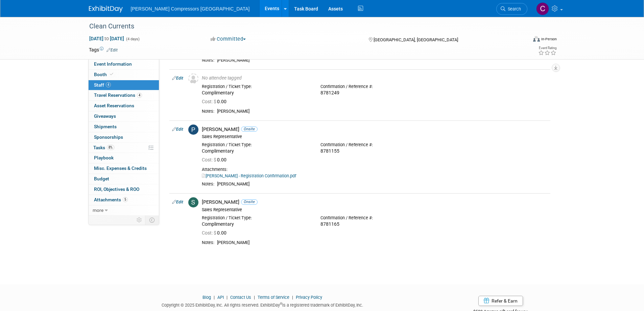  Describe the element at coordinates (375, 78) in the screenshot. I see `div: No attendee tagged` at that location.